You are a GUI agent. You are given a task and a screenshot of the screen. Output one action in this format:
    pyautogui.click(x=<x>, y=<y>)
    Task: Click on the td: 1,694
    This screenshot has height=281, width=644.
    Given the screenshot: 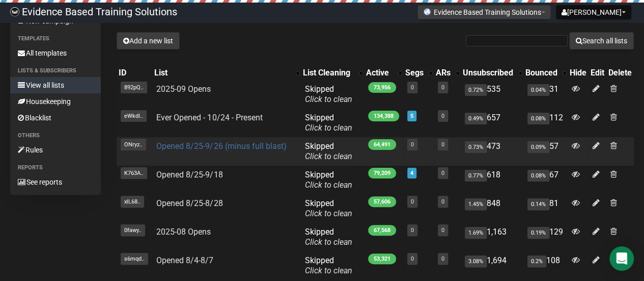 What is the action you would take?
    pyautogui.click(x=492, y=265)
    